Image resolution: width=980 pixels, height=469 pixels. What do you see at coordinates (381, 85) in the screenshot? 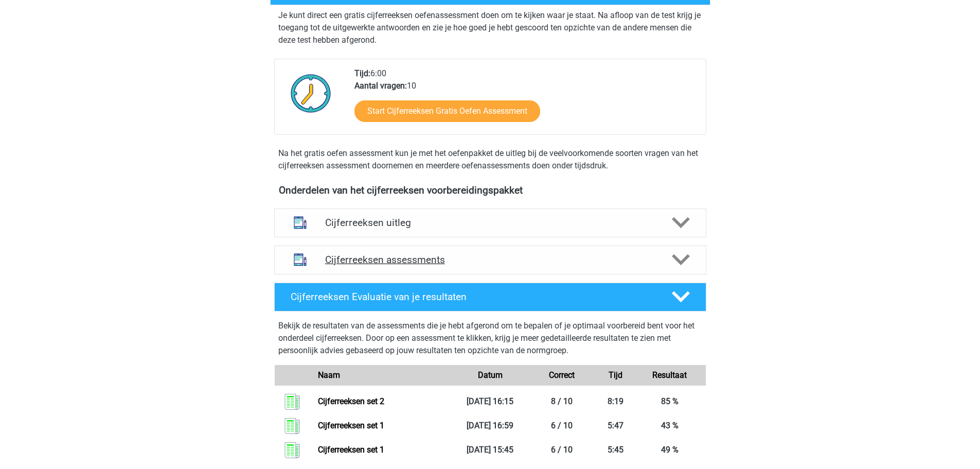
I see `b: Aantal vragen:` at bounding box center [381, 85].